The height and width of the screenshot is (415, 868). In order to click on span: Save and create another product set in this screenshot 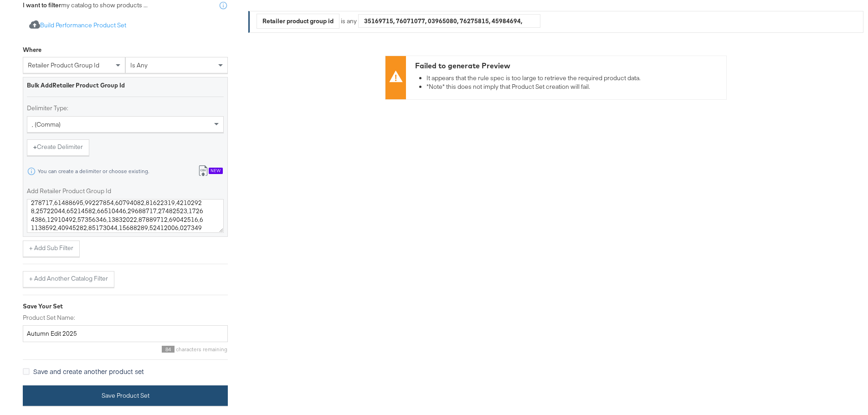, I will do `click(89, 369)`.